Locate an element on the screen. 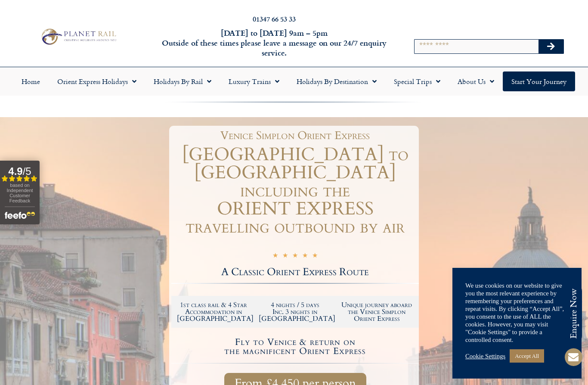 This screenshot has width=588, height=385. a: Holidays by Rail is located at coordinates (183, 82).